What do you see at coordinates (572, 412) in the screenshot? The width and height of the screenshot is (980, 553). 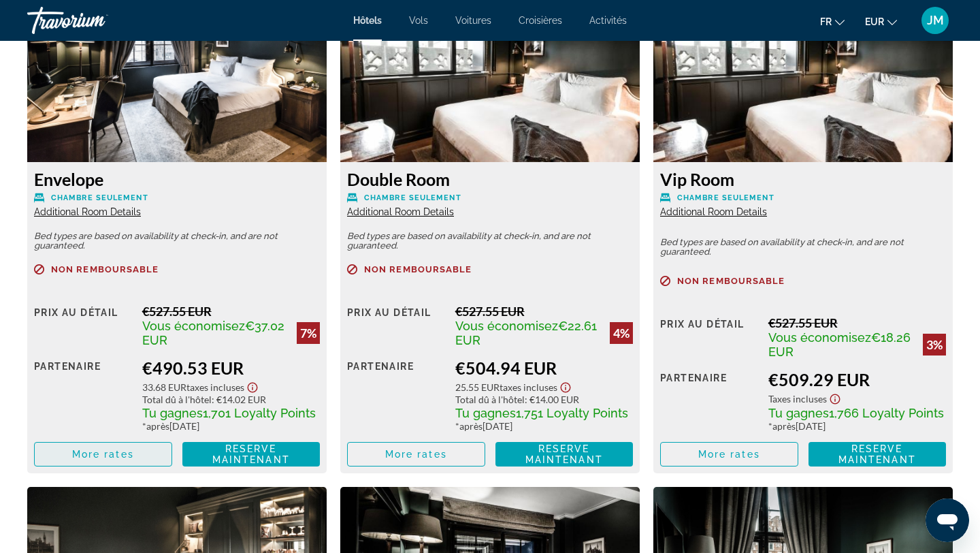 I see `span: 1,751 Loyalty Points` at bounding box center [572, 412].